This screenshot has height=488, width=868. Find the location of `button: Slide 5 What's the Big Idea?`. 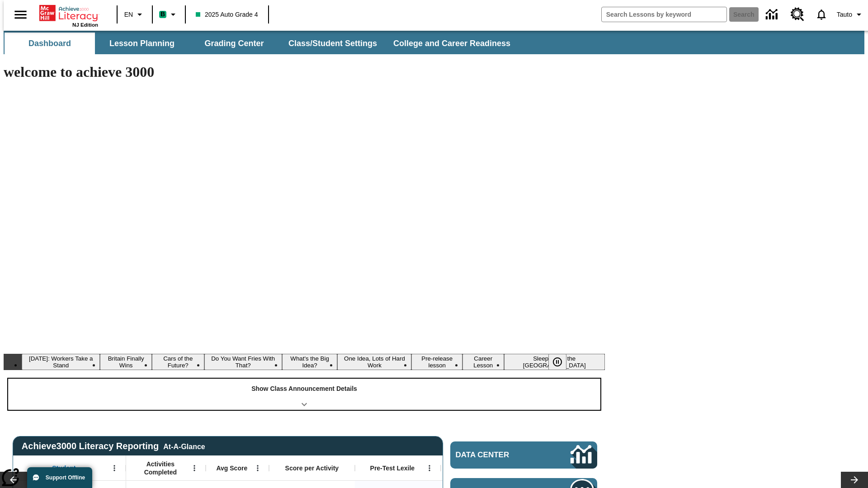

button: Slide 5 What's the Big Idea? is located at coordinates (310, 362).